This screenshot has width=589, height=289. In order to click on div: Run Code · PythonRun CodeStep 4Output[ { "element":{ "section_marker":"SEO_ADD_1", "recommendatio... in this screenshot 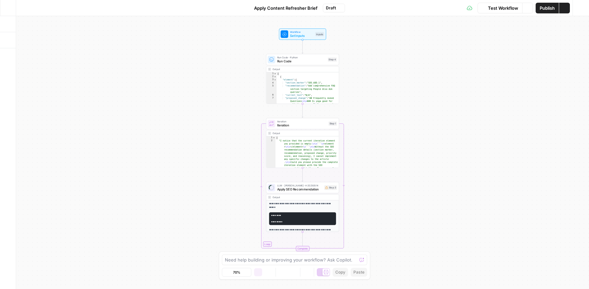, I will do `click(303, 79)`.